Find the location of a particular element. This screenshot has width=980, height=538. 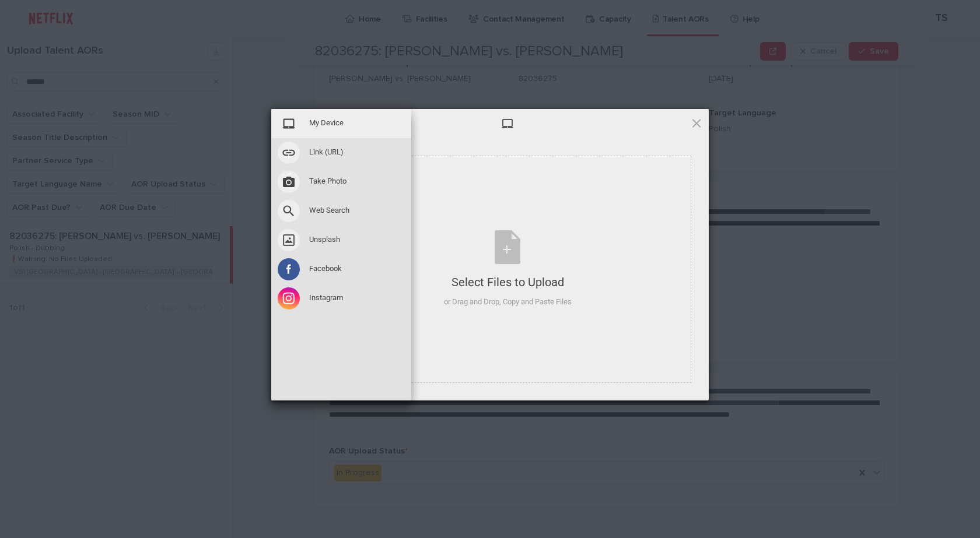

div: Instagram is located at coordinates (342, 298).